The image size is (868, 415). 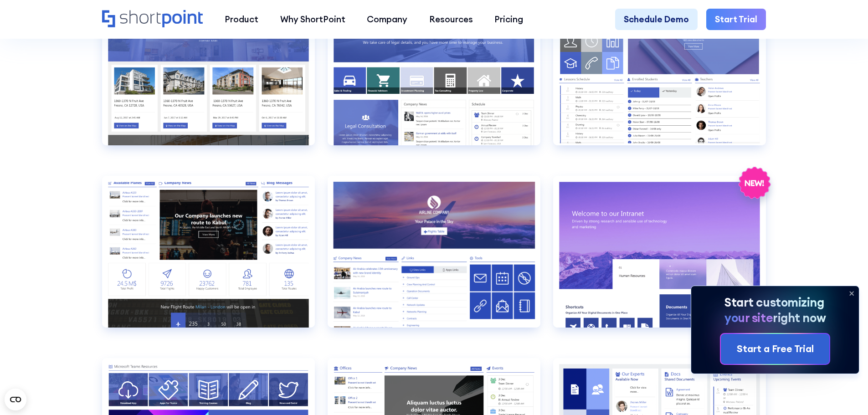 What do you see at coordinates (242, 19) in the screenshot?
I see `div: Product` at bounding box center [242, 19].